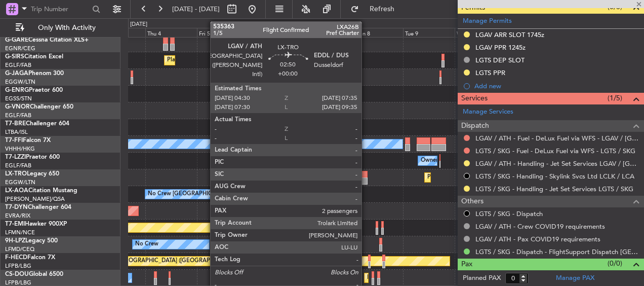 Image resolution: width=644 pixels, height=286 pixels. I want to click on span: G-JAGA, so click(17, 74).